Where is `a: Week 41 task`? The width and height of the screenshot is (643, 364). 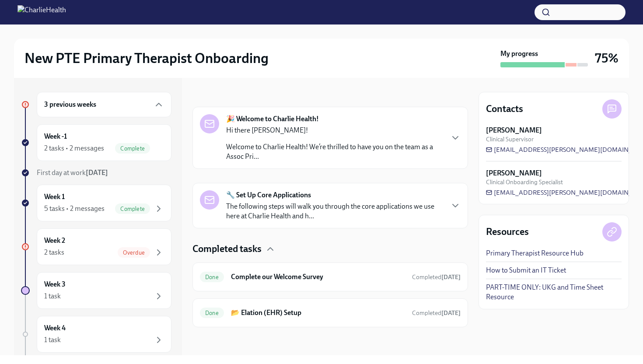 a: Week 41 task is located at coordinates (96, 334).